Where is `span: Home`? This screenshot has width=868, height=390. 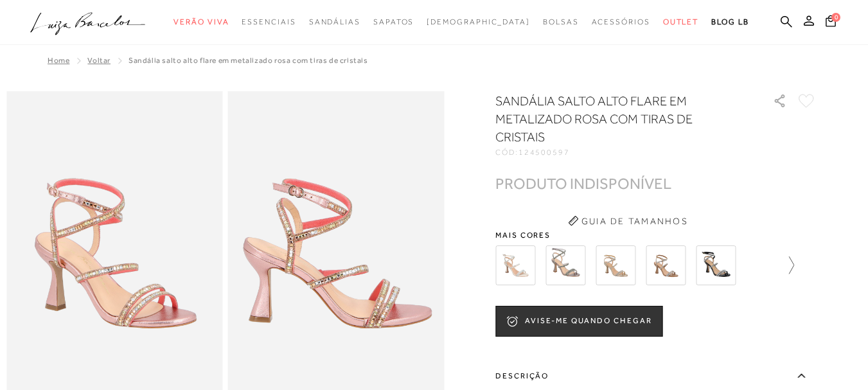 span: Home is located at coordinates (58, 61).